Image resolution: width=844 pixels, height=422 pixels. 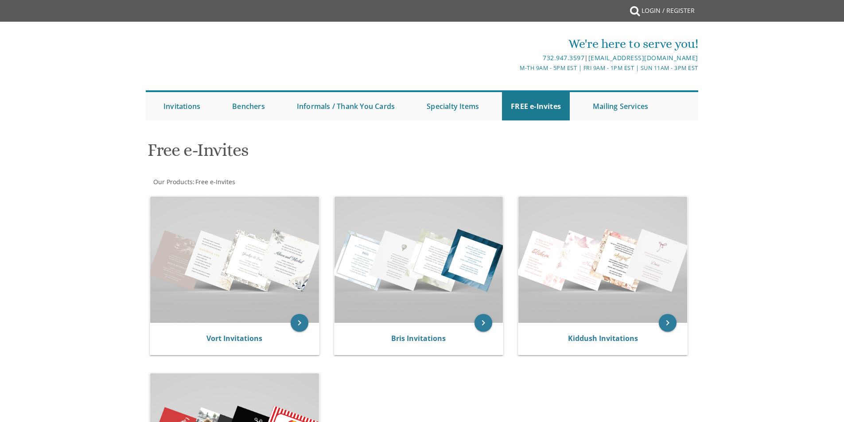 I want to click on img: Vort Invitations, so click(x=234, y=259).